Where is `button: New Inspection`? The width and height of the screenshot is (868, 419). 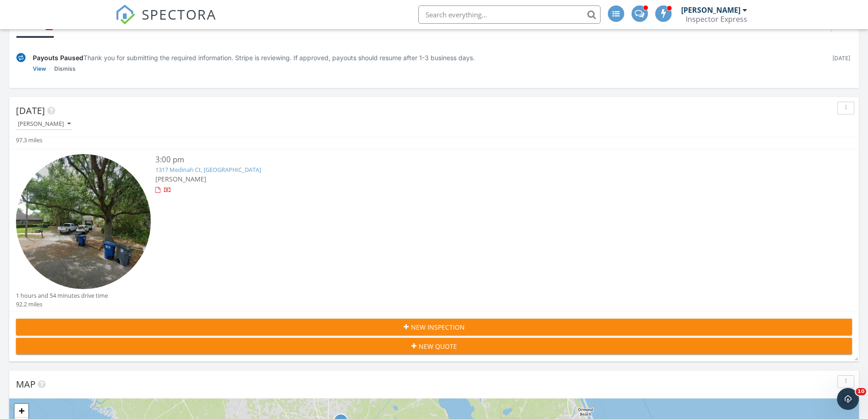 button: New Inspection is located at coordinates (434, 327).